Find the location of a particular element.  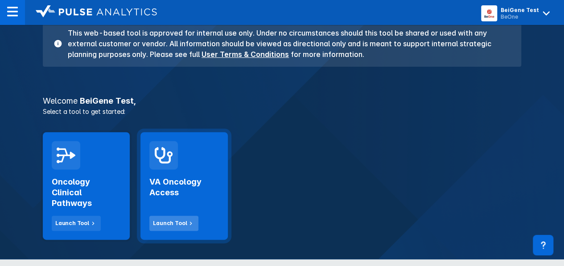

p: Select a tool to get started: is located at coordinates (282, 111).